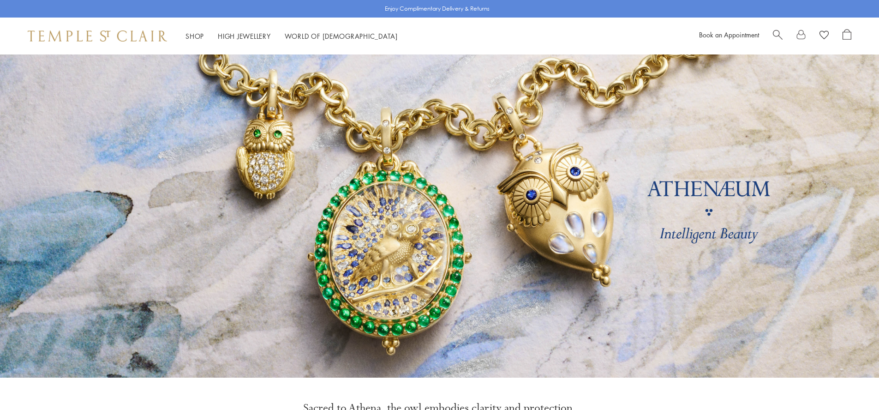 The height and width of the screenshot is (410, 879). I want to click on a: Book an Appointment, so click(729, 35).